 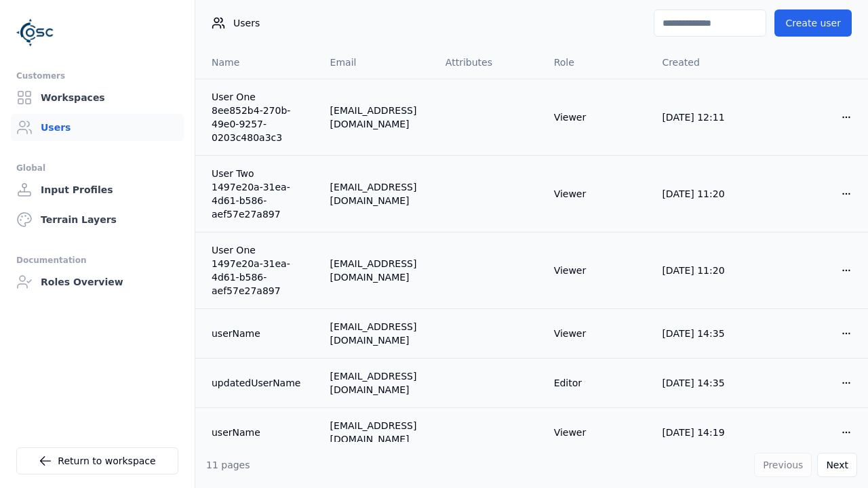 I want to click on div: User One 8ee852b4-270b-49e0-9257-0203c480a3c3, so click(x=259, y=118).